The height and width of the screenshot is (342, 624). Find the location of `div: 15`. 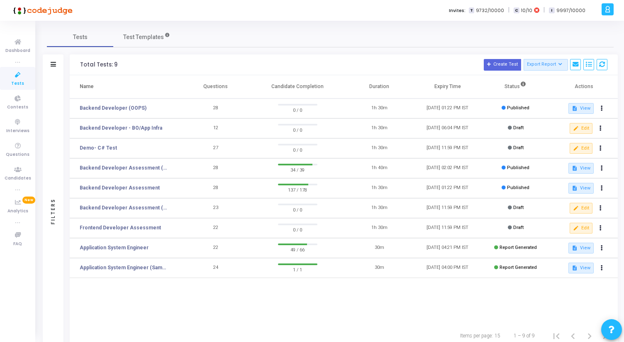

div: 15 is located at coordinates (498, 335).